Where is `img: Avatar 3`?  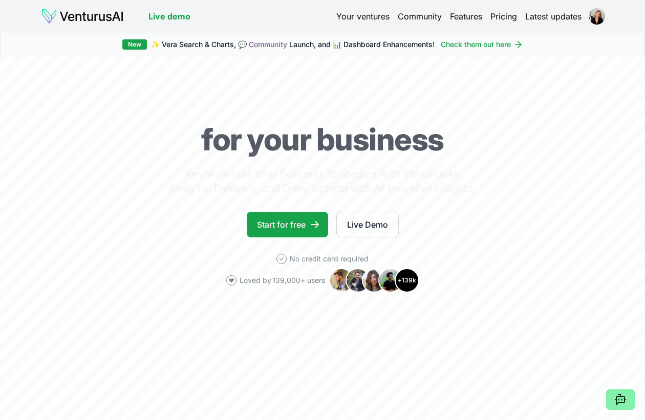
img: Avatar 3 is located at coordinates (374, 280).